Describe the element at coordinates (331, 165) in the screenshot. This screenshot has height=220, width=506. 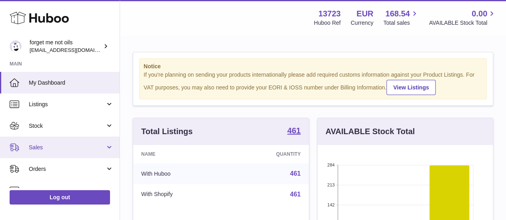
I see `text: 284` at that location.